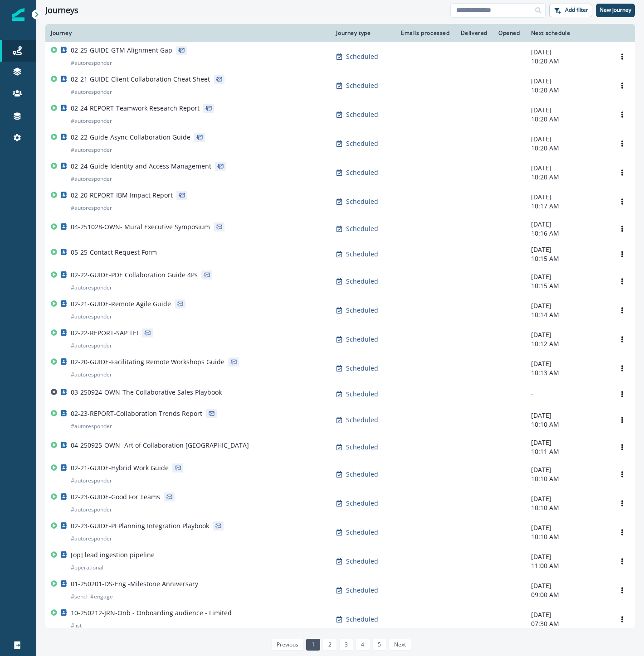 The height and width of the screenshot is (656, 644). Describe the element at coordinates (188, 33) in the screenshot. I see `div: Journey` at that location.